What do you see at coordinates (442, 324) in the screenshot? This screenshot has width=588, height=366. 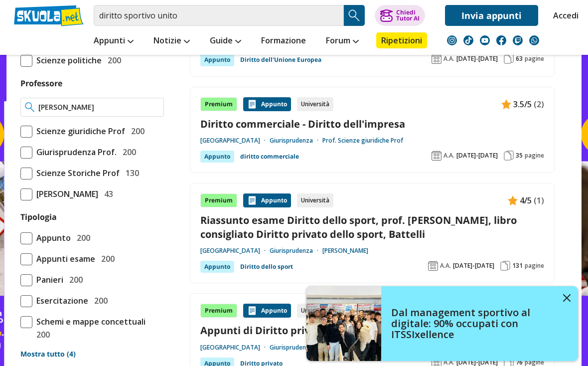 I see `a: Dal management sportivo al digitale: 90% occupati con ITSSIxellence` at bounding box center [442, 324].